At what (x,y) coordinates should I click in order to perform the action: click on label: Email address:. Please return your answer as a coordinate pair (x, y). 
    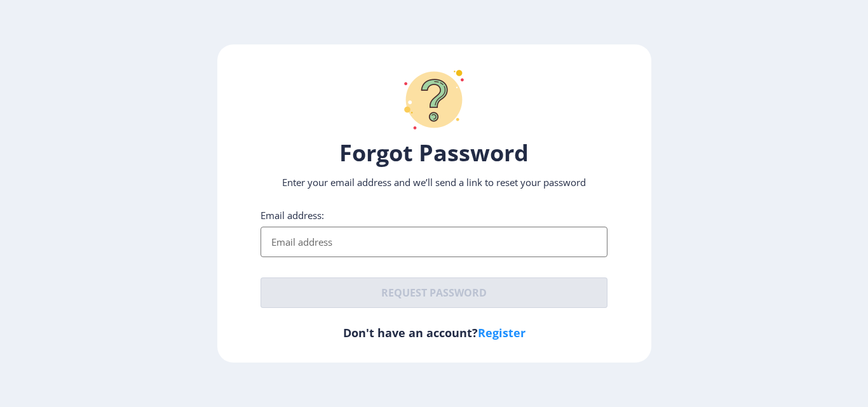
    Looking at the image, I should click on (293, 215).